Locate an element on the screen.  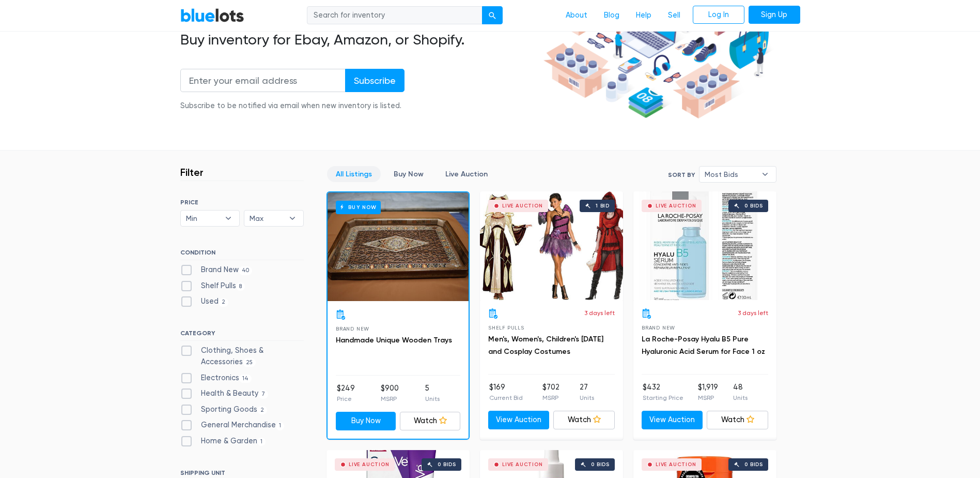
span: 14 is located at coordinates (246, 378).